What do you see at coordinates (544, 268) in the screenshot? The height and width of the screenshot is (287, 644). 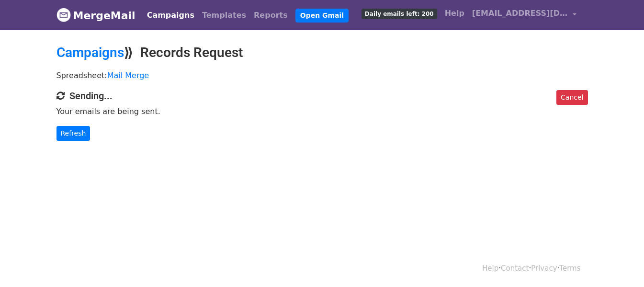 I see `a: Privacy` at bounding box center [544, 268].